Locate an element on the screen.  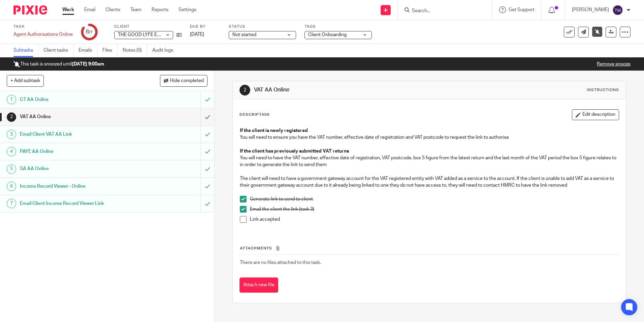
div: Agent Authorisations Online is located at coordinates (43, 34).